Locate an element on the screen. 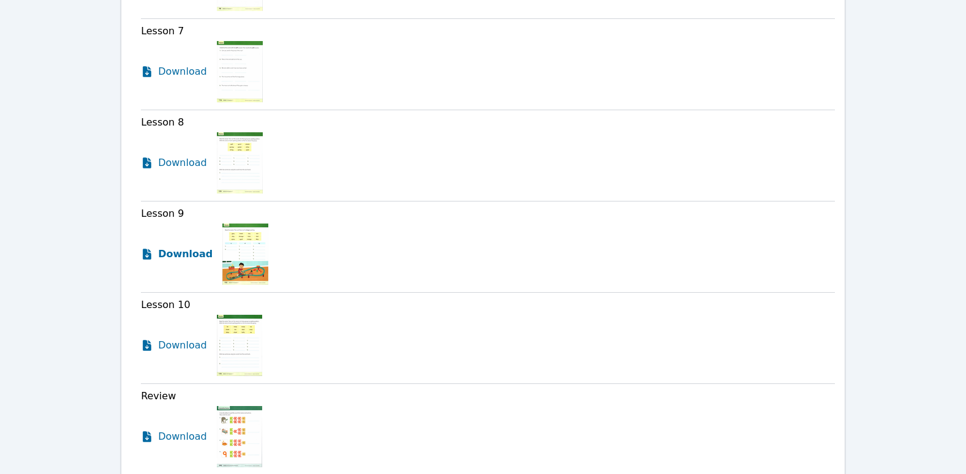 The image size is (966, 474). span: Lesson 8 is located at coordinates (162, 122).